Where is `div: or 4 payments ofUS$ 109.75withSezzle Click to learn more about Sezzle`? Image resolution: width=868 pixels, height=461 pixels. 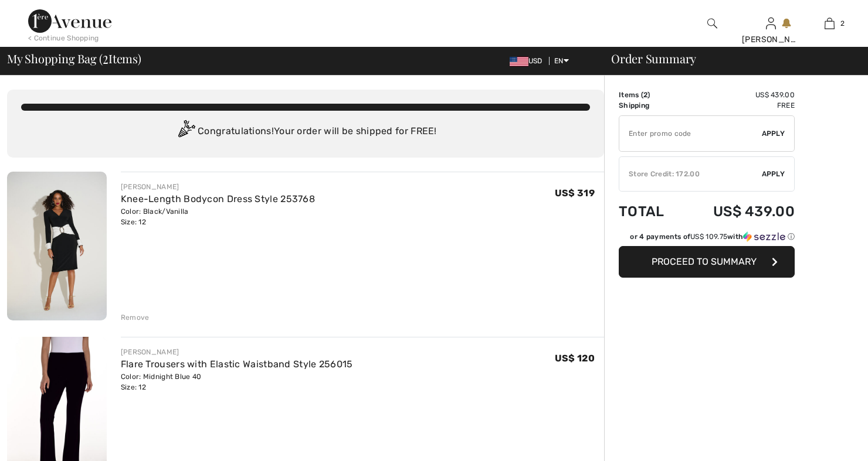 div: or 4 payments ofUS$ 109.75withSezzle Click to learn more about Sezzle is located at coordinates (707, 239).